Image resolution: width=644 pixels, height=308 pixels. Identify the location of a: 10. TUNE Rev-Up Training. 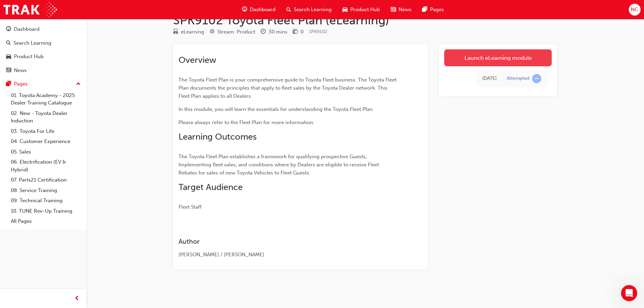
(45, 211).